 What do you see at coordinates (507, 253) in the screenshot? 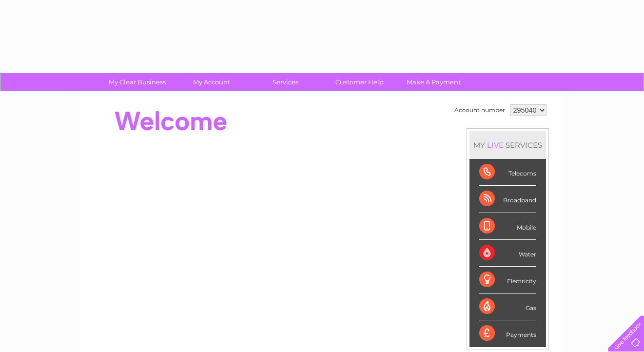
I see `div: Water` at bounding box center [507, 253].